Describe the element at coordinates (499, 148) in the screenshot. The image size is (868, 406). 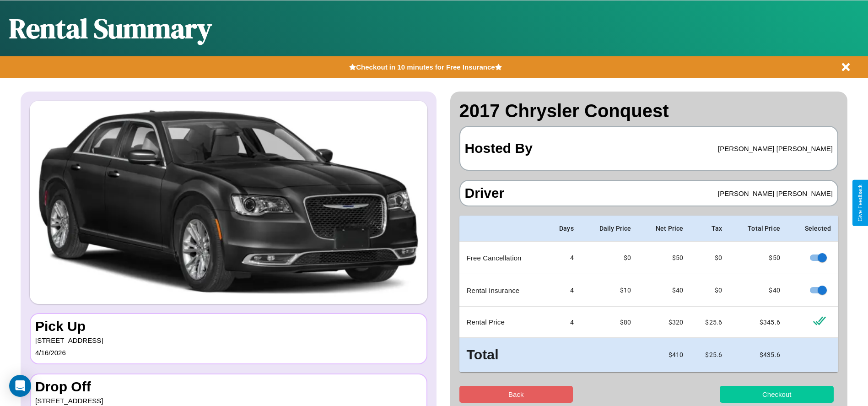
I see `h3: Hosted By` at that location.